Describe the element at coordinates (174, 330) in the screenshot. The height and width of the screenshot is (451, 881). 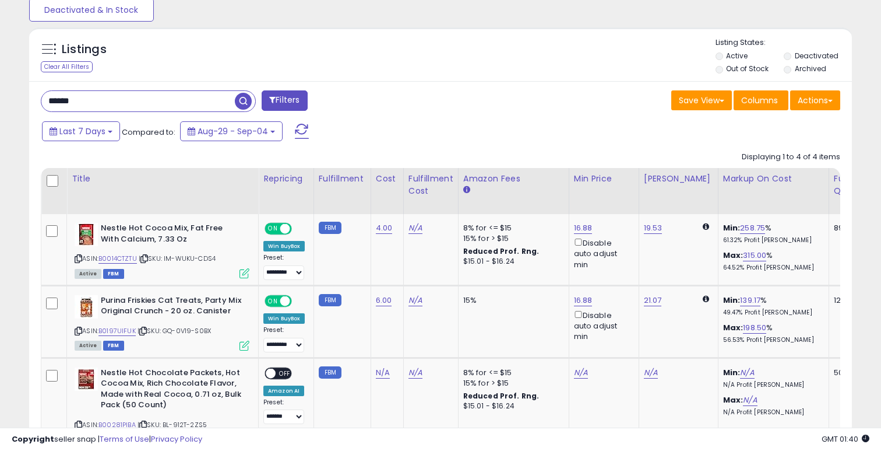
I see `span: | SKU: GQ-0V19-S0BX` at that location.